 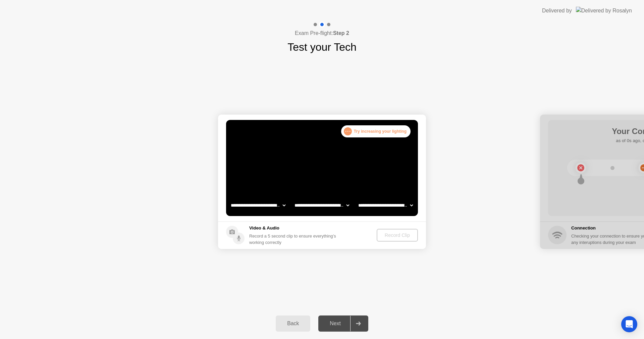 I want to click on div: Next, so click(x=335, y=323).